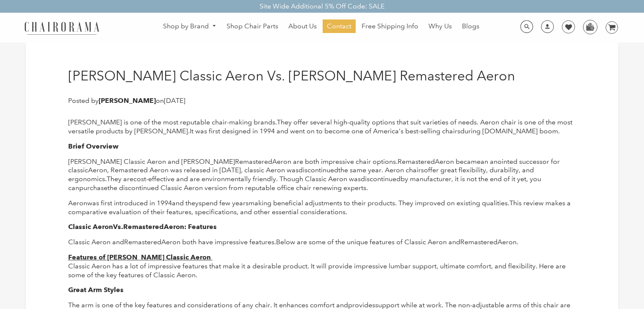 The height and width of the screenshot is (309, 644). I want to click on a: About Us, so click(302, 26).